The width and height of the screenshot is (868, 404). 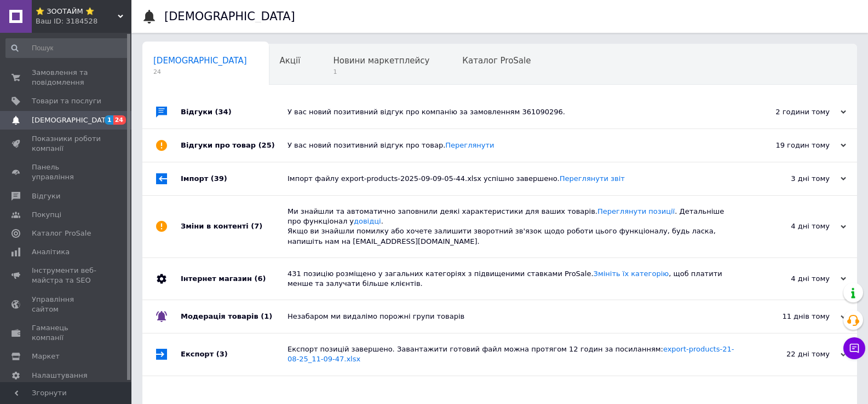 I want to click on div: Незабаром ми видалімо порожні групи товарів, so click(x=512, y=317).